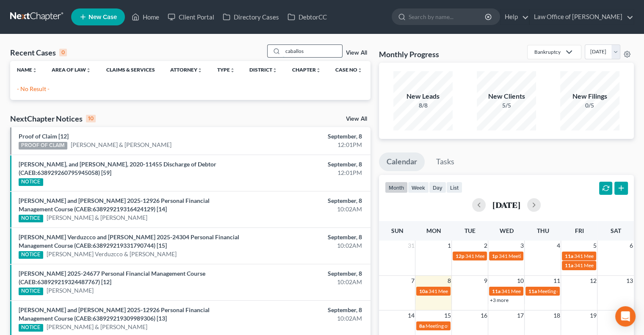  I want to click on span: Tue, so click(470, 230).